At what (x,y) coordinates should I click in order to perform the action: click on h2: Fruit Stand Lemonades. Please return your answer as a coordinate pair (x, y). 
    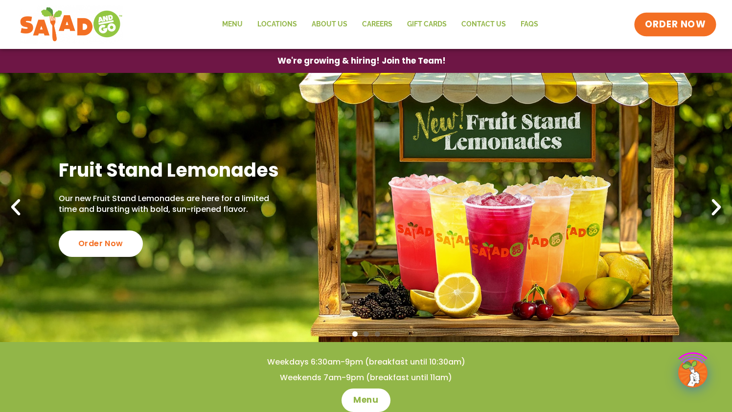
    Looking at the image, I should click on (170, 170).